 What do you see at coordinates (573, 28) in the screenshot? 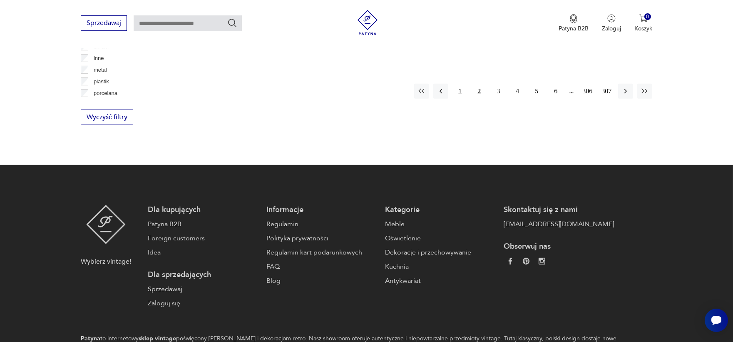
I see `p: Patyna B2B` at bounding box center [573, 28].